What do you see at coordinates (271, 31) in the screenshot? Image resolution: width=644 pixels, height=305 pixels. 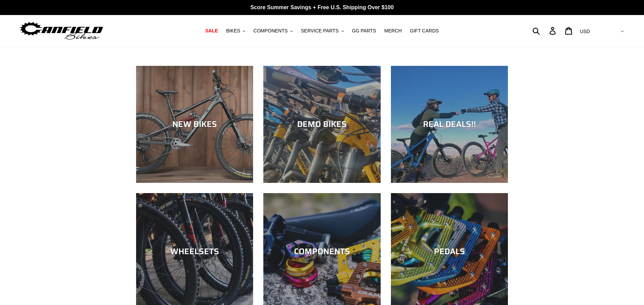 I see `span: COMPONENTS` at bounding box center [271, 31].